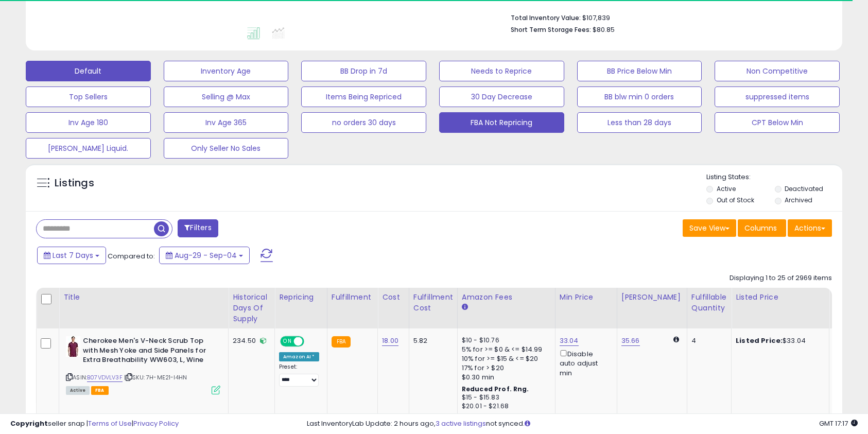 This screenshot has width=868, height=434. Describe the element at coordinates (205, 255) in the screenshot. I see `span: Aug-29 - Sep-04` at that location.